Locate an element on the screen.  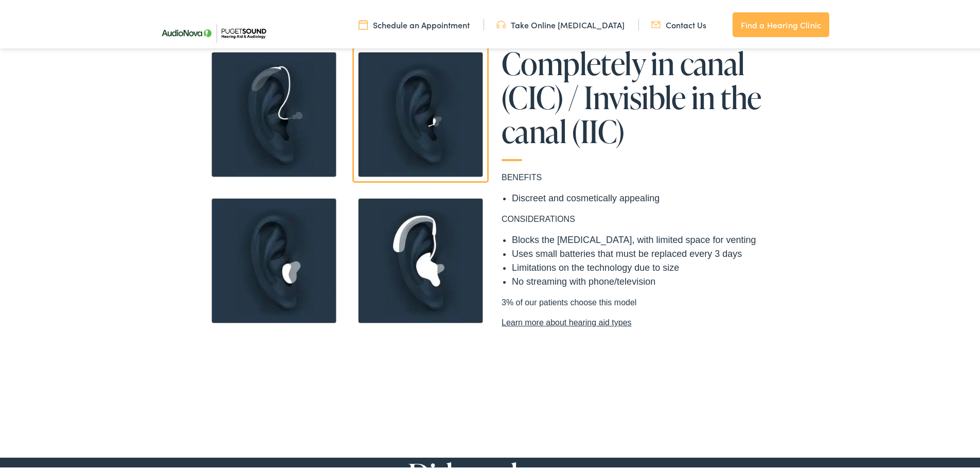
p: CONSIDERATIONS is located at coordinates (641, 217).